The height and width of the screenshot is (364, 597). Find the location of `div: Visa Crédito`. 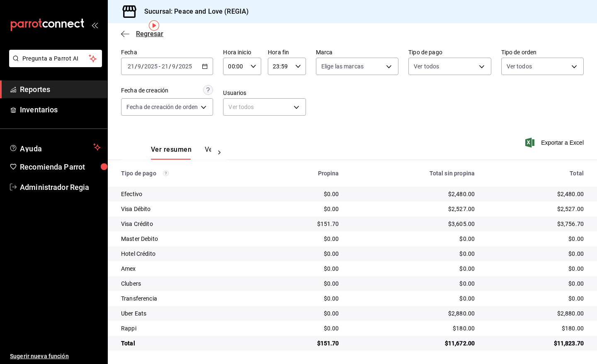

div: Visa Crédito is located at coordinates (189, 223).